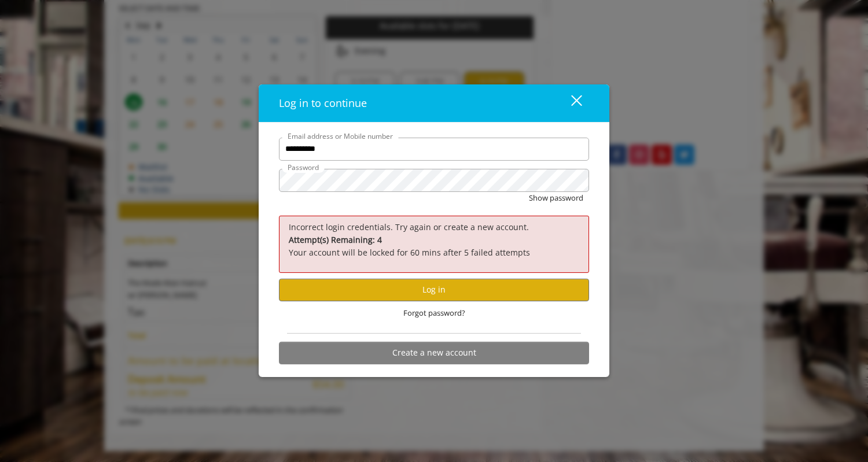  Describe the element at coordinates (340, 136) in the screenshot. I see `label: Email address or Mobile number` at that location.